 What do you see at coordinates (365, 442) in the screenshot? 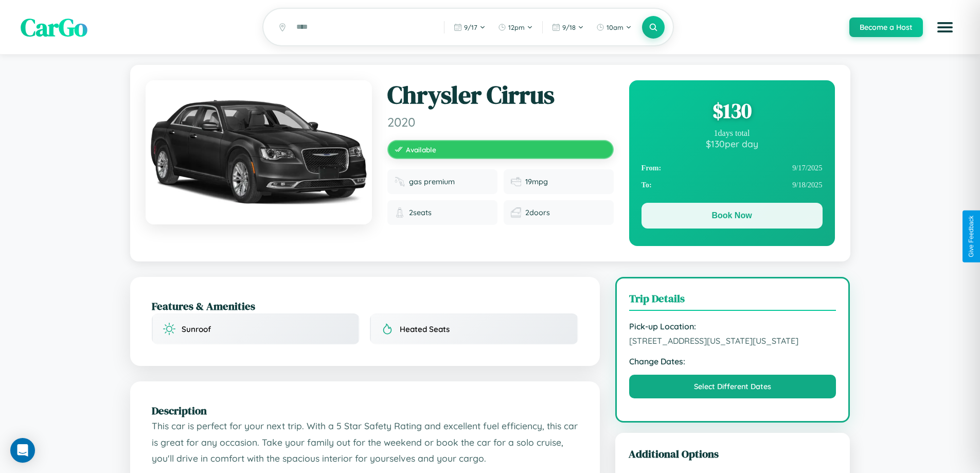
I see `p: This car is perfect for your next trip. With a 5 Star Safety Rating and excellent fuel efficiency...` at bounding box center [365, 442].